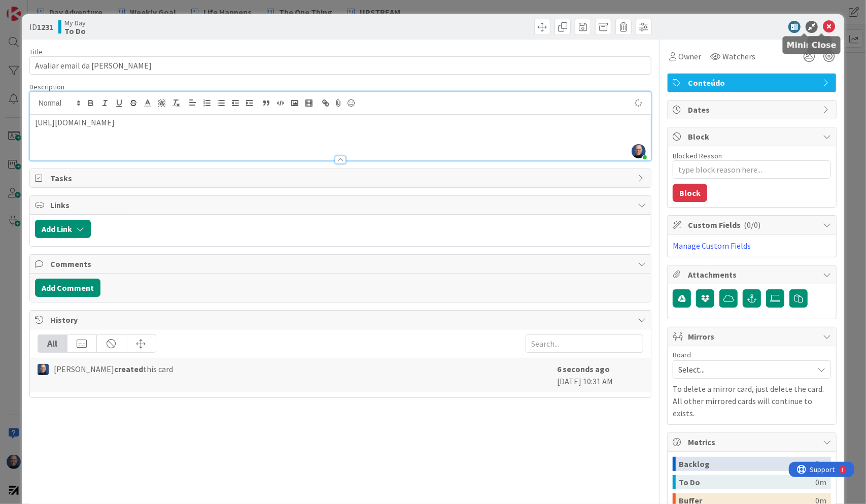 This screenshot has height=504, width=866. I want to click on span: Mirrors, so click(753, 337).